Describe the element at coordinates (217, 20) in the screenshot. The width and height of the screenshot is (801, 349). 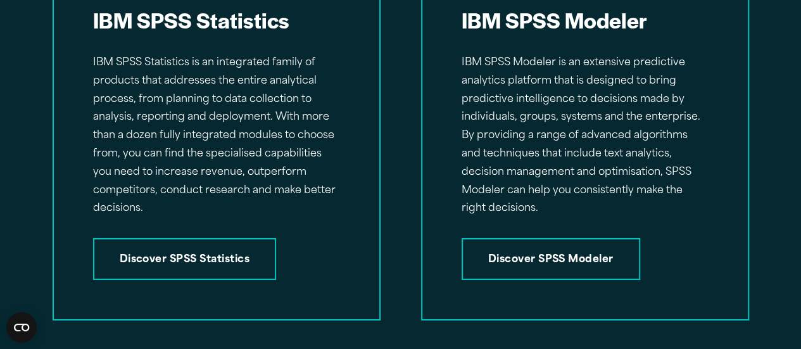
I see `h2: IBM SPSS Statistics` at that location.